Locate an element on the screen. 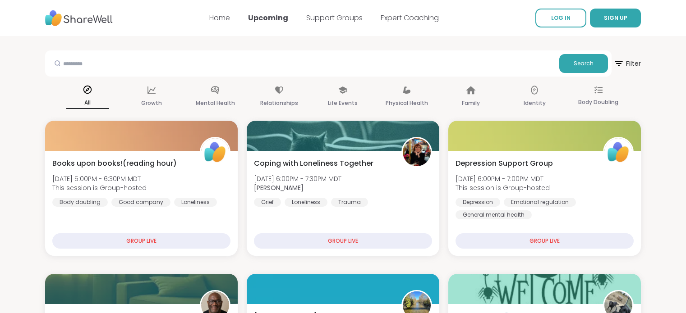 The image size is (686, 313). span: Filter is located at coordinates (627, 64).